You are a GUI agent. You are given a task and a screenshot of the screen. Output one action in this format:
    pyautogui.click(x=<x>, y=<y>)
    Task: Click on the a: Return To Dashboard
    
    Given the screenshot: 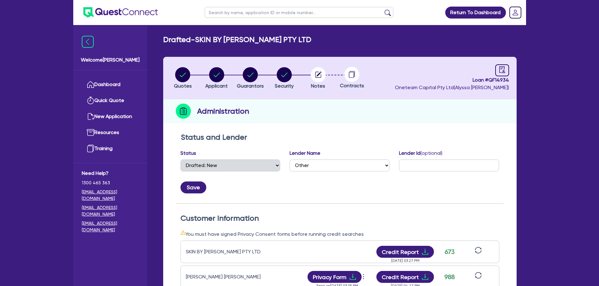 What is the action you would take?
    pyautogui.click(x=475, y=13)
    